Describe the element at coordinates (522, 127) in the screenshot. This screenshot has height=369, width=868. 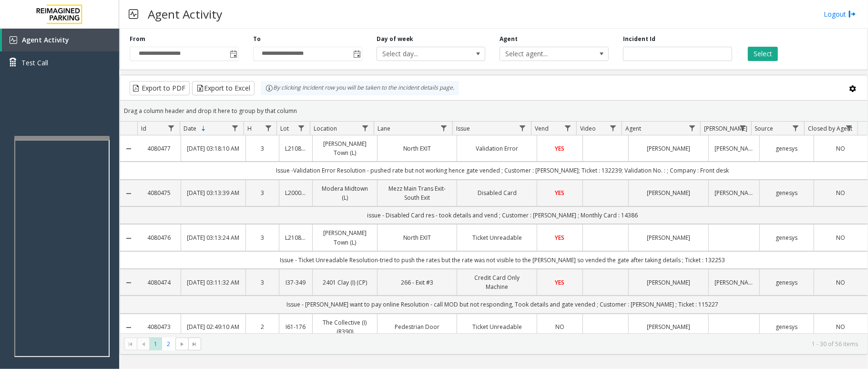
I see `a: Issue Filter Menu` at that location.